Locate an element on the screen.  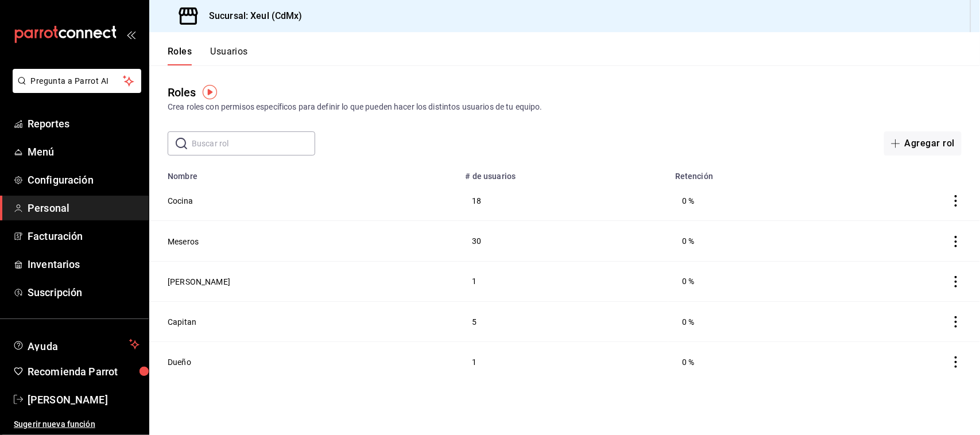
span: Recomienda Parrot is located at coordinates (83, 372).